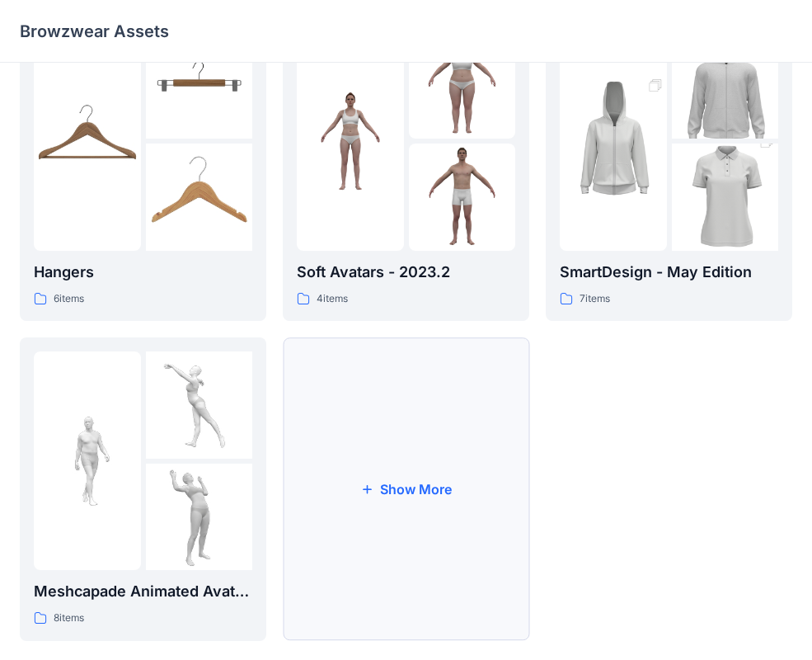 This screenshot has height=660, width=812. I want to click on p: Hangers, so click(142, 272).